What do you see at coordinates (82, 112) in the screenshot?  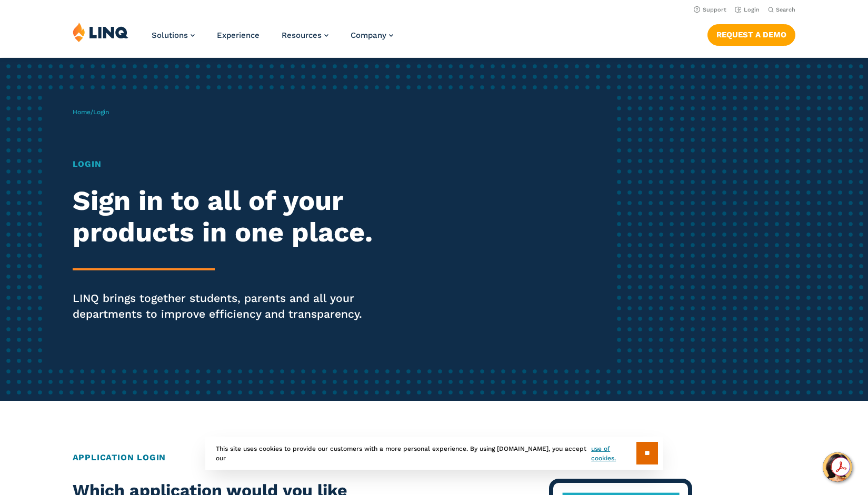 I see `a: Home` at bounding box center [82, 112].